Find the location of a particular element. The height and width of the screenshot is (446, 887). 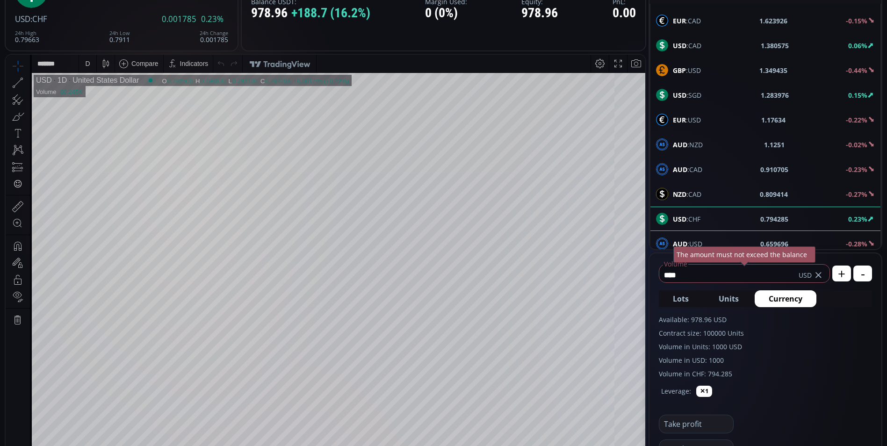

b: 0.910705 is located at coordinates (774, 169).